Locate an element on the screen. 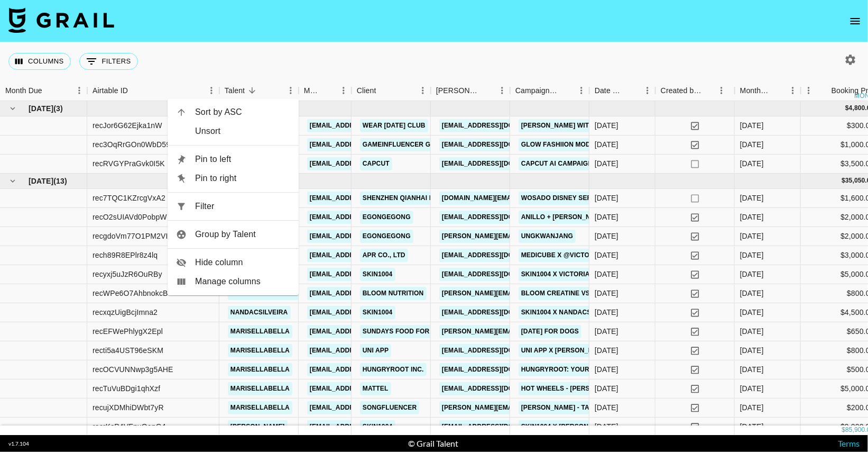 The width and height of the screenshot is (868, 452). div: recgdoVm77O1PM2VI is located at coordinates (130, 236).